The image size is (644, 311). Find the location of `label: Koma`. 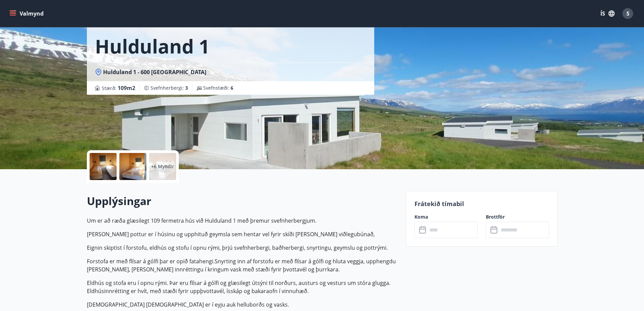

label: Koma is located at coordinates (446, 217).